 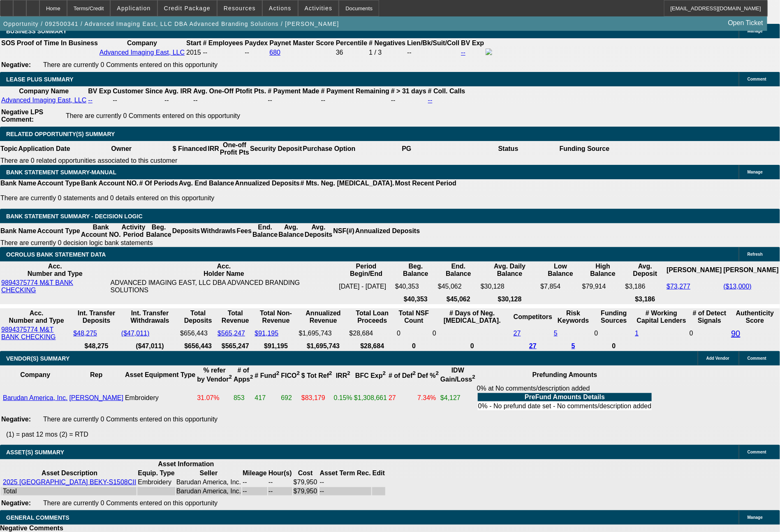 I want to click on td: $83,179, so click(x=317, y=398).